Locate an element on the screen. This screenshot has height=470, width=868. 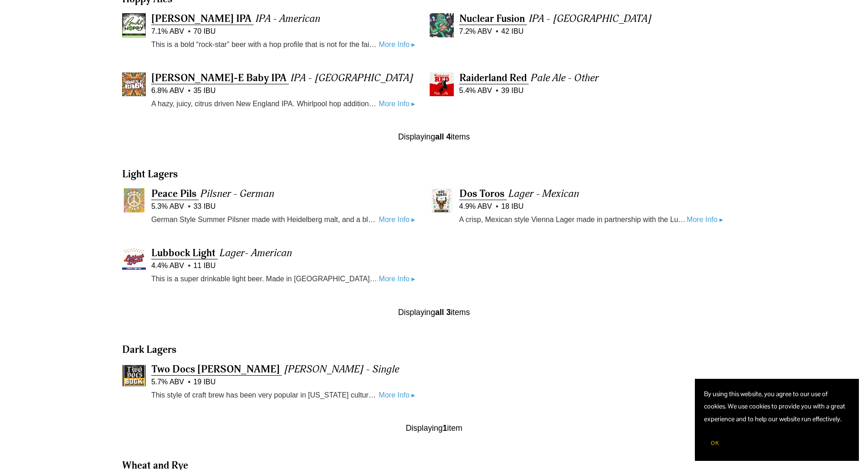
span: 7.1% ABV is located at coordinates (168, 31).